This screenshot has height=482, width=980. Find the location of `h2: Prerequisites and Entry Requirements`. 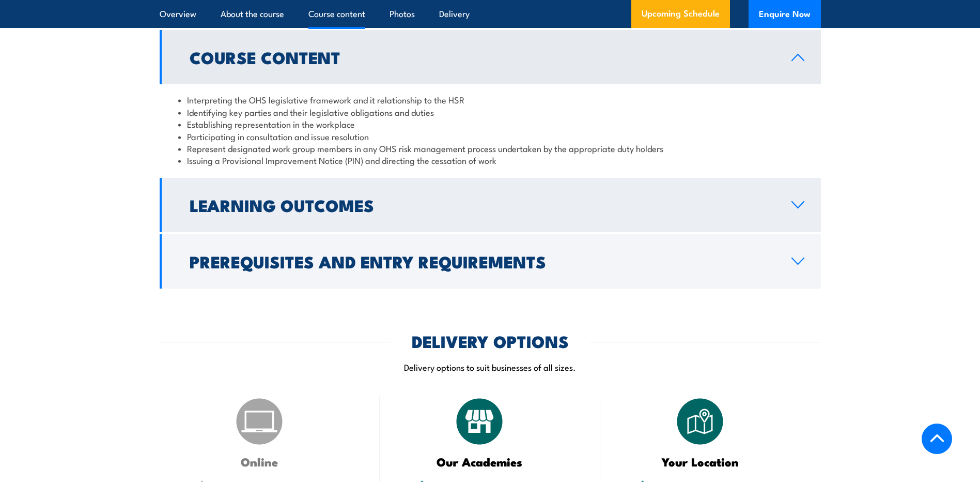

h2: Prerequisites and Entry Requirements is located at coordinates (482, 261).